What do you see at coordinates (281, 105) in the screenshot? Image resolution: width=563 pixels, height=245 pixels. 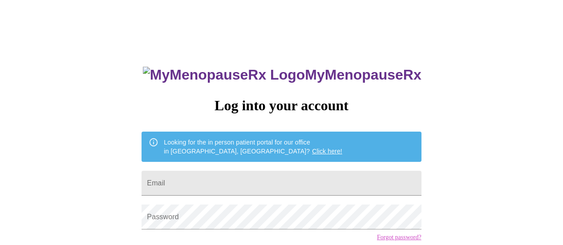 I see `h3: Log into your account` at bounding box center [281, 105].